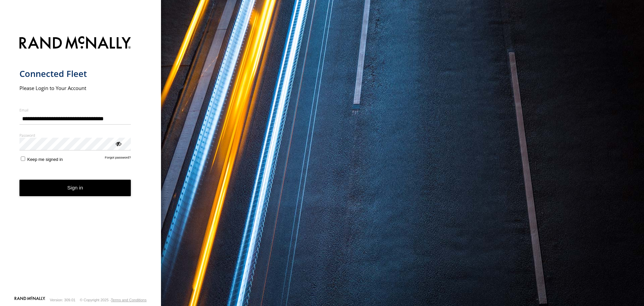 The width and height of the screenshot is (644, 306). I want to click on form: main, so click(81, 164).